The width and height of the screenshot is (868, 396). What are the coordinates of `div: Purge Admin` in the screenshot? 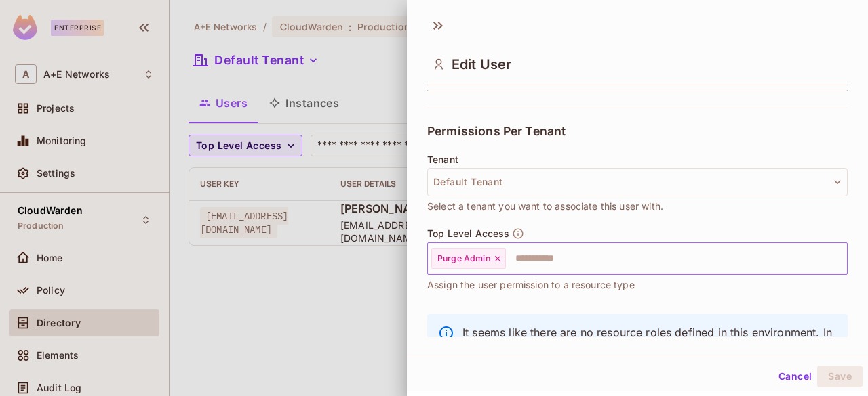 It's located at (469, 258).